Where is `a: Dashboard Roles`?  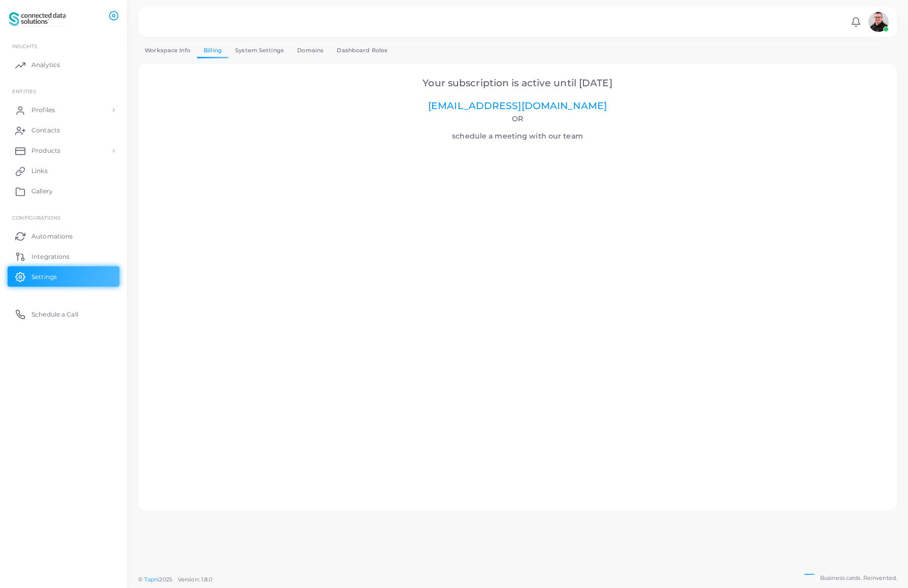 a: Dashboard Roles is located at coordinates (362, 51).